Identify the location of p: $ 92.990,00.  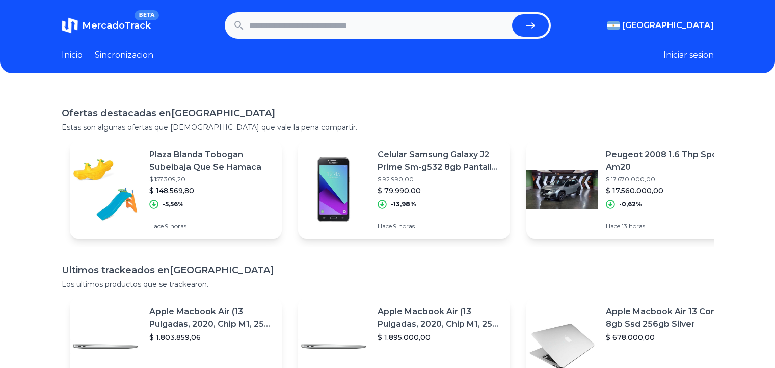
(440, 179).